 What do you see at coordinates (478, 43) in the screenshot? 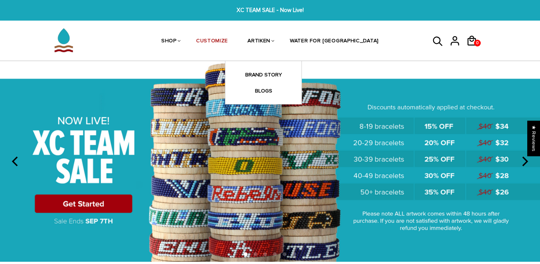
I see `span: 0` at bounding box center [478, 43].